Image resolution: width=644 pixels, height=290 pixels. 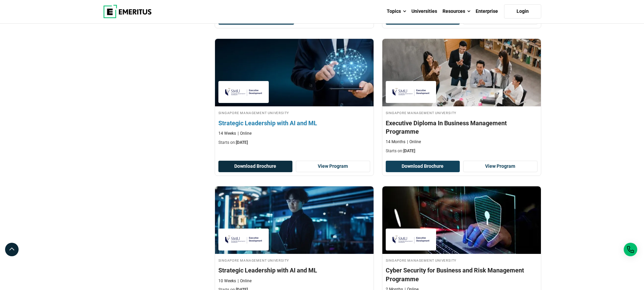 I want to click on a: Login, so click(x=523, y=12).